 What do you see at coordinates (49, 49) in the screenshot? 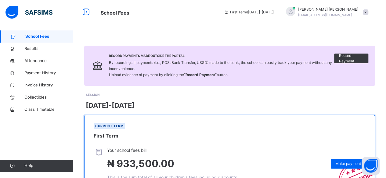
I see `span: Results` at bounding box center [49, 49].